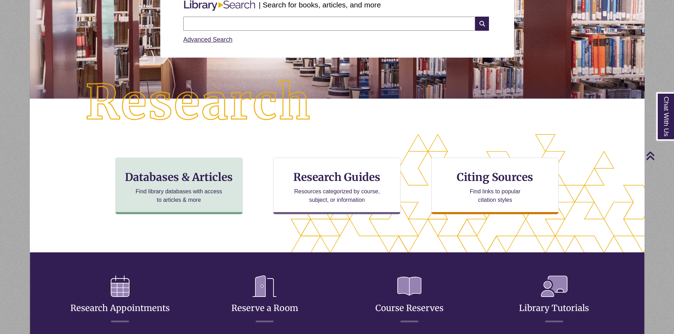 The image size is (674, 334). Describe the element at coordinates (554, 300) in the screenshot. I see `a: Library Tutorials` at that location.